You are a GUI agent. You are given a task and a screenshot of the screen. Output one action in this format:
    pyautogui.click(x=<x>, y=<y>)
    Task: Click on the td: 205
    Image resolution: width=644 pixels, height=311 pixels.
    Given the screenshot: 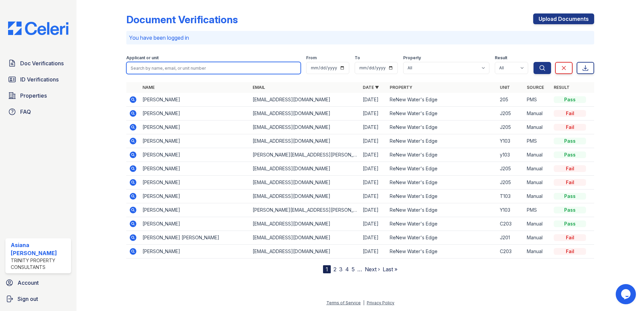 What is the action you would take?
    pyautogui.click(x=511, y=100)
    